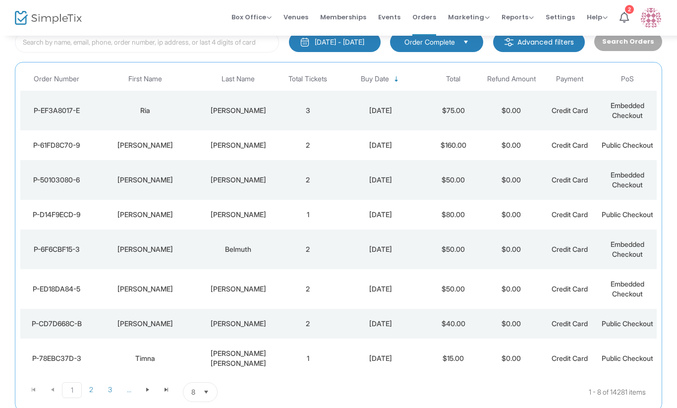  Describe the element at coordinates (72, 390) in the screenshot. I see `span: Page 1` at that location.